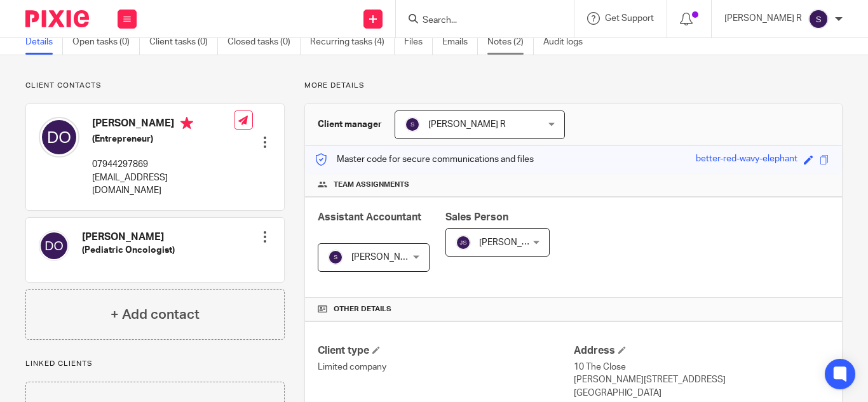  I want to click on a: Audit logs, so click(567, 42).